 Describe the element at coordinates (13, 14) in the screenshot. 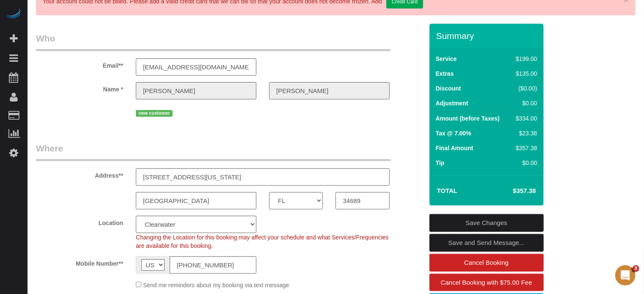

I see `a: Automaid Logo` at that location.